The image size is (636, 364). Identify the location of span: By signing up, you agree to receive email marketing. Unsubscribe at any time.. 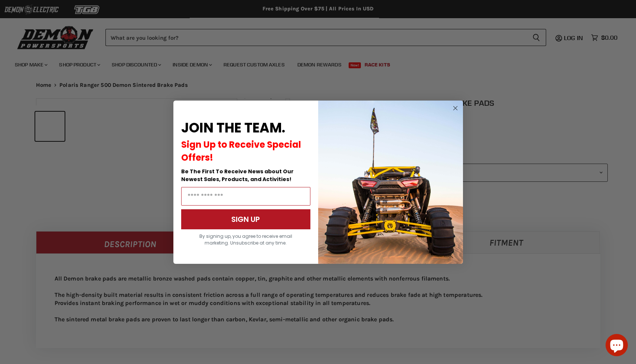
(246, 239).